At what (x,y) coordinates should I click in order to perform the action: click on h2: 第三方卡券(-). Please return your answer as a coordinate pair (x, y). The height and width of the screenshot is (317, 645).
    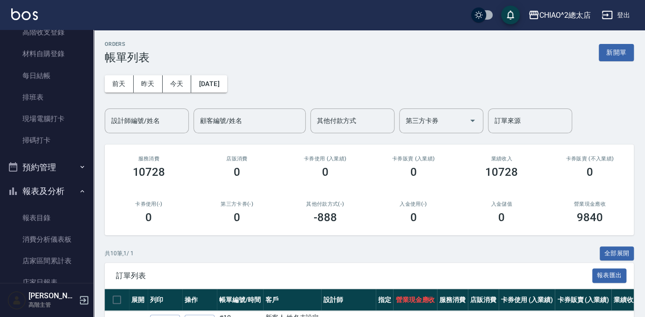
    Looking at the image, I should click on (237, 204).